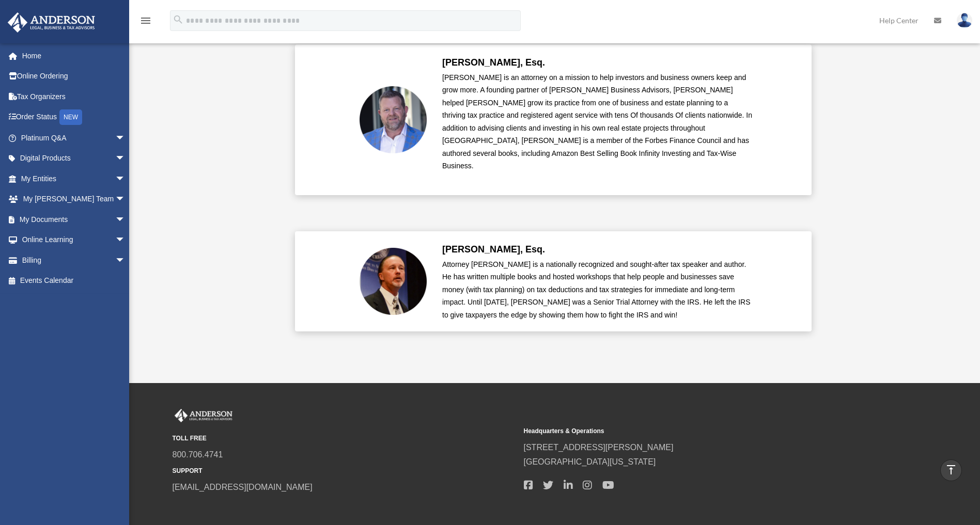  I want to click on a: Billingarrow_drop_down, so click(74, 260).